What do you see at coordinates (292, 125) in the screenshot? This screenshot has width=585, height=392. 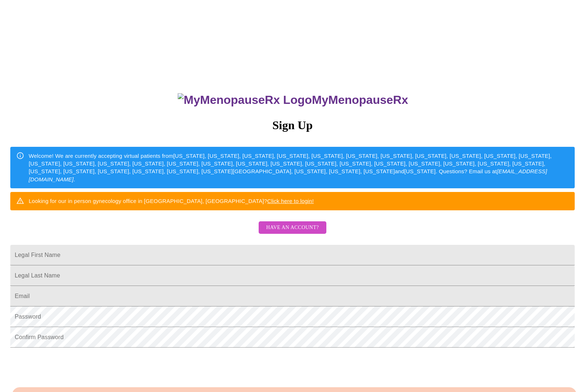 I see `h3: Sign Up` at bounding box center [292, 125].